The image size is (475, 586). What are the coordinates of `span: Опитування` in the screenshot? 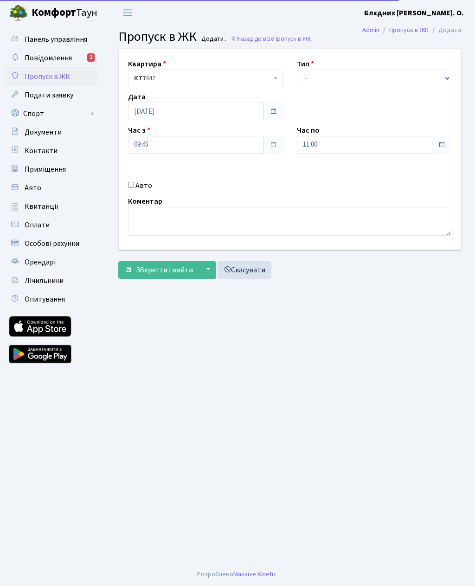 It's located at (45, 299).